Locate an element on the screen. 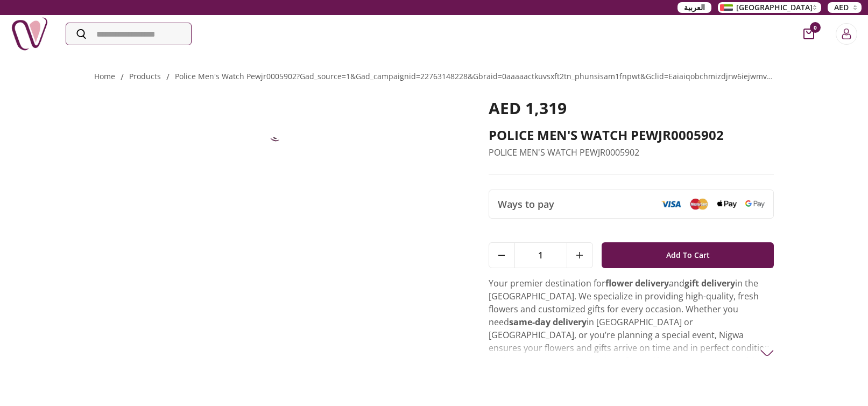 This screenshot has width=868, height=406. button: cart-button is located at coordinates (809, 34).